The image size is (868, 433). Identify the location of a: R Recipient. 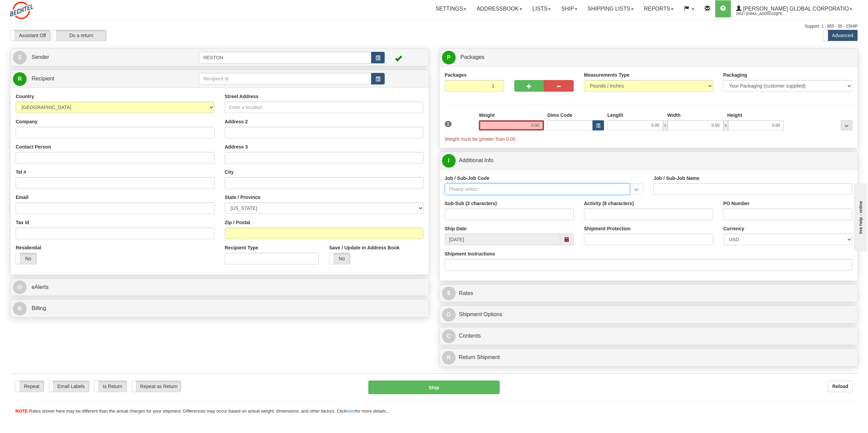
(96, 79).